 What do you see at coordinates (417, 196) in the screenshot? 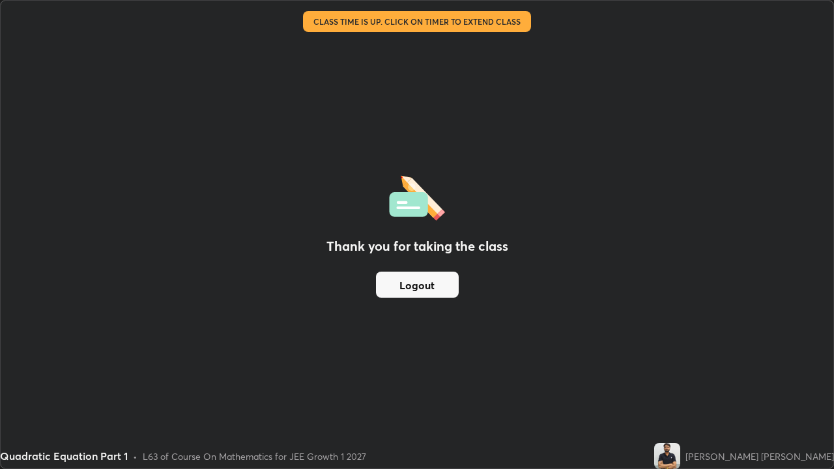
I see `img: offlineFeedback.1438e8b3.svg` at bounding box center [417, 196].